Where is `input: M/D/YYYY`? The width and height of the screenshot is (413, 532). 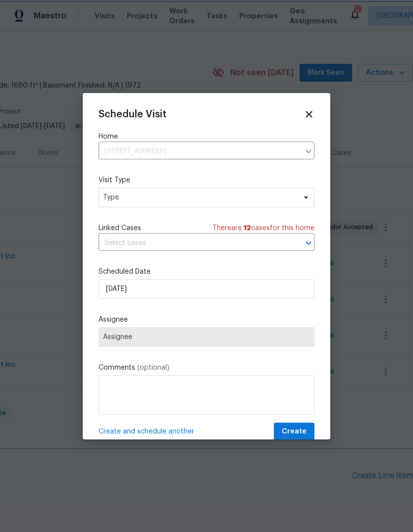
input: M/D/YYYY is located at coordinates (206, 289).